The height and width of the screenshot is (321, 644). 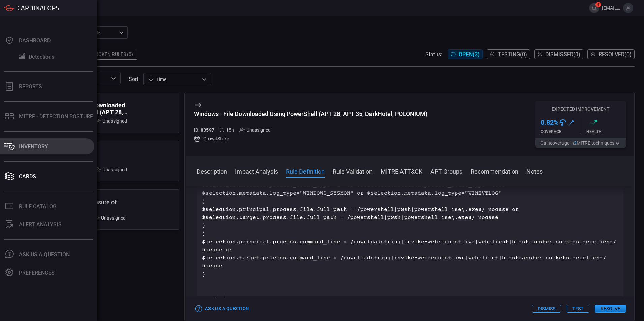 What do you see at coordinates (41, 56) in the screenshot?
I see `div: Detections` at bounding box center [41, 56].